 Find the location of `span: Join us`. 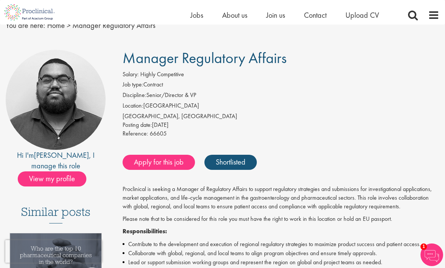

span: Join us is located at coordinates (276, 15).